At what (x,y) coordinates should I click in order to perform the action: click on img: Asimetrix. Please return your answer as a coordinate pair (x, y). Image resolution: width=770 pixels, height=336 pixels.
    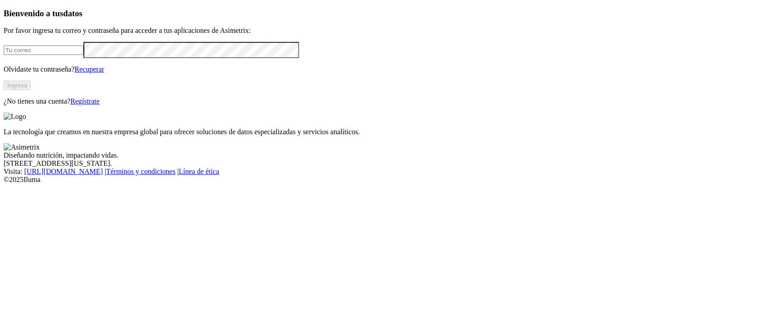
    Looking at the image, I should click on (22, 147).